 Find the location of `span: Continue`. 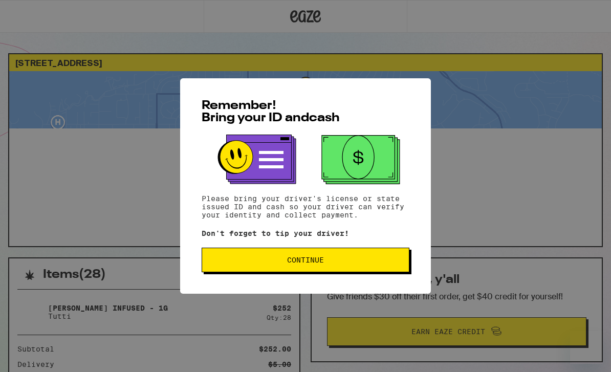

span: Continue is located at coordinates (305, 260).